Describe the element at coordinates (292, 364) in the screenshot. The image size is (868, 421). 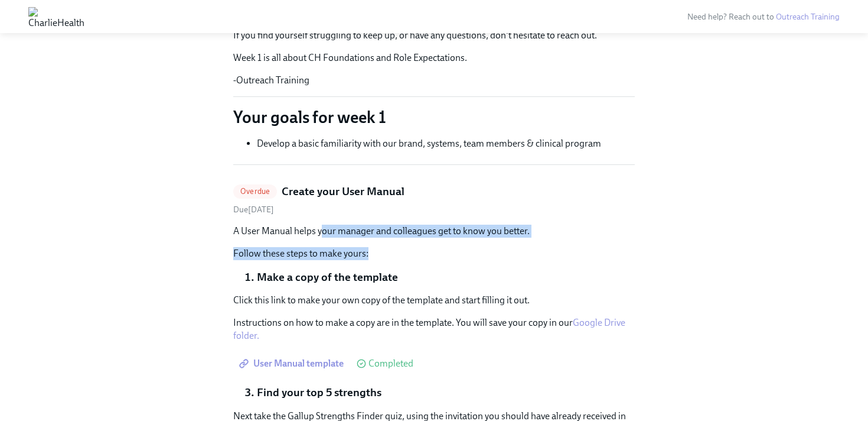
I see `span: User Manual template` at that location.